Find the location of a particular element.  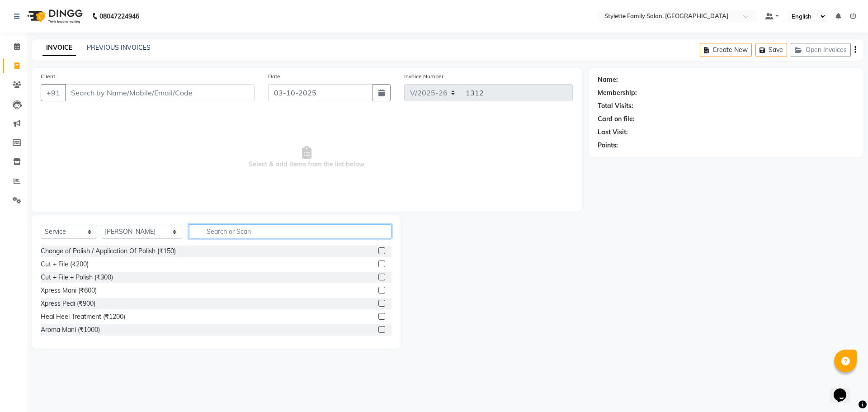

div: Xpress Mani (₹600) is located at coordinates (69, 290).